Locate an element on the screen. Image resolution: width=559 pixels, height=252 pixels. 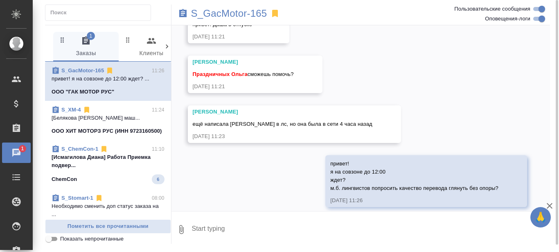
input: Поиск is located at coordinates (100, 13).